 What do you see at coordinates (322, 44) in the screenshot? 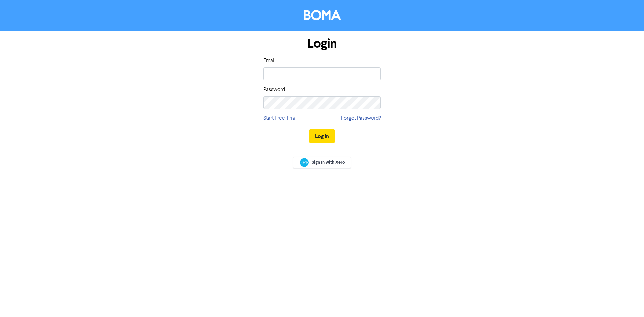
I see `h1: Login` at bounding box center [322, 44].